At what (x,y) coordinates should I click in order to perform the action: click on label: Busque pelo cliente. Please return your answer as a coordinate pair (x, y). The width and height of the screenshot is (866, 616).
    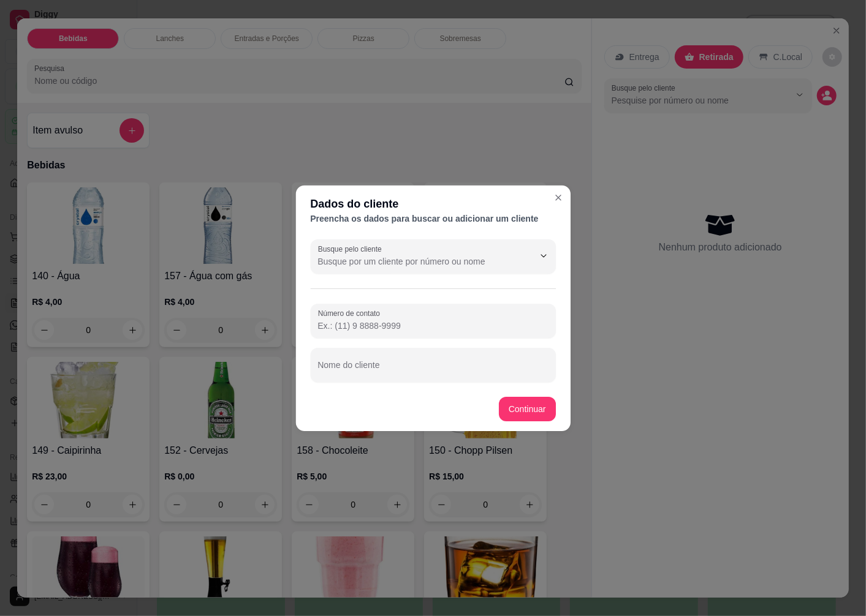
    Looking at the image, I should click on (351, 248).